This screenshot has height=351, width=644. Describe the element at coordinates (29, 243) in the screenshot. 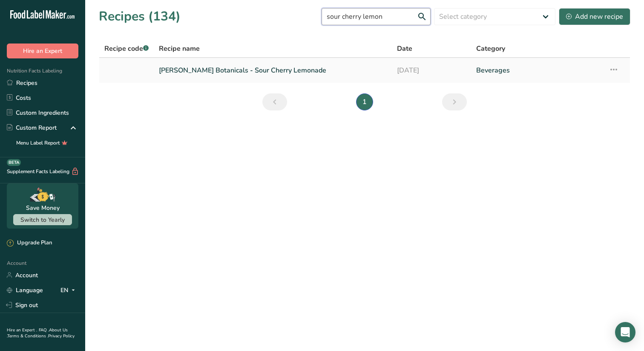

I see `div: Upgrade Plan` at that location.